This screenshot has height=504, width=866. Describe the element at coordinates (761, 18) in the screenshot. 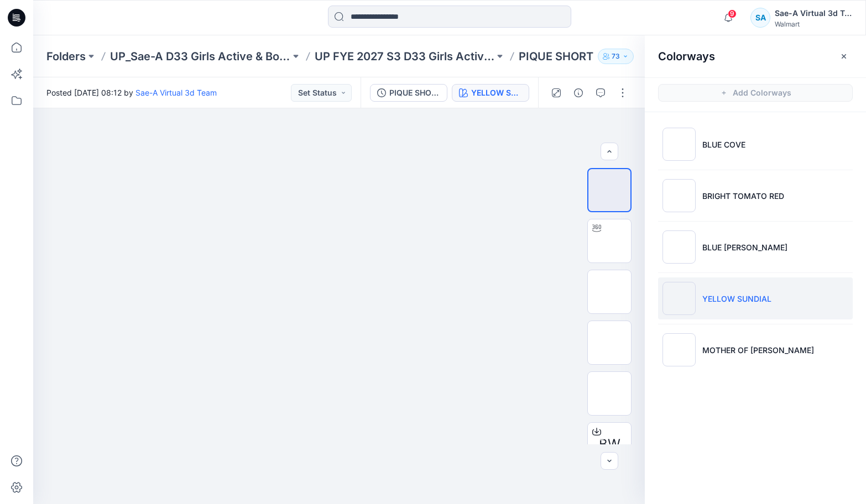

I see `div: SA` at that location.